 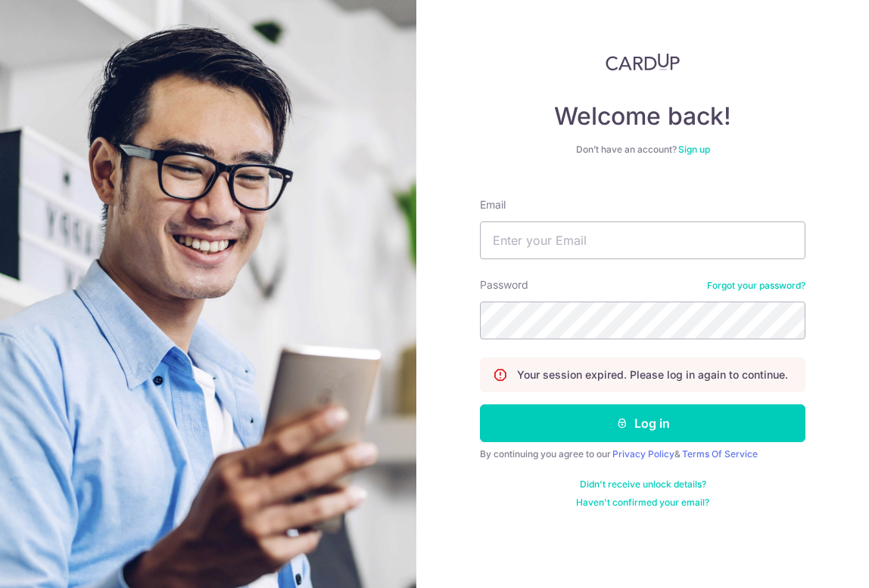 I want to click on label: Email, so click(x=493, y=205).